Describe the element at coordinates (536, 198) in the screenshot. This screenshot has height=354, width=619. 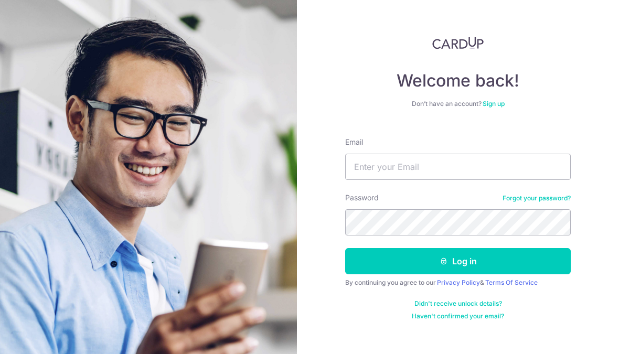
I see `a: Forgot your password?` at that location.